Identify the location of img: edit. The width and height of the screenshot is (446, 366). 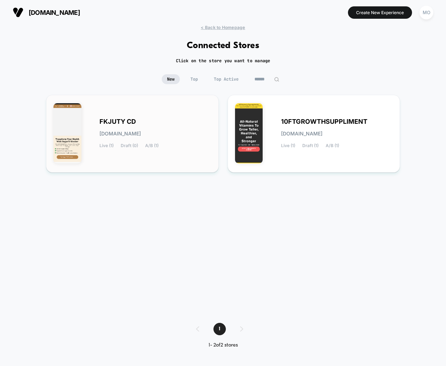
(277, 79).